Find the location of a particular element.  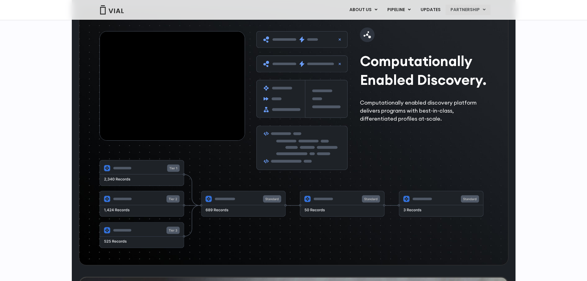

img: molecule-icon is located at coordinates (368, 35).